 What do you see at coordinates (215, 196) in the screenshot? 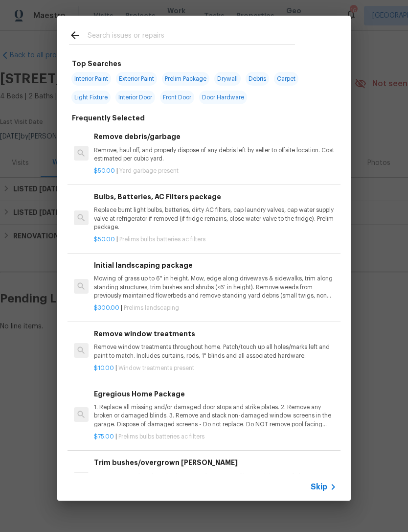
I see `h6: Bulbs, Batteries, AC Filters package` at bounding box center [215, 196].